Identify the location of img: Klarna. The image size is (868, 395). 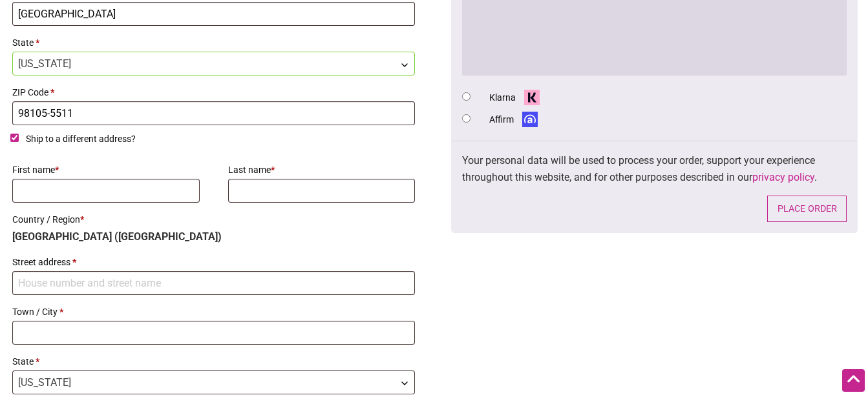
(532, 97).